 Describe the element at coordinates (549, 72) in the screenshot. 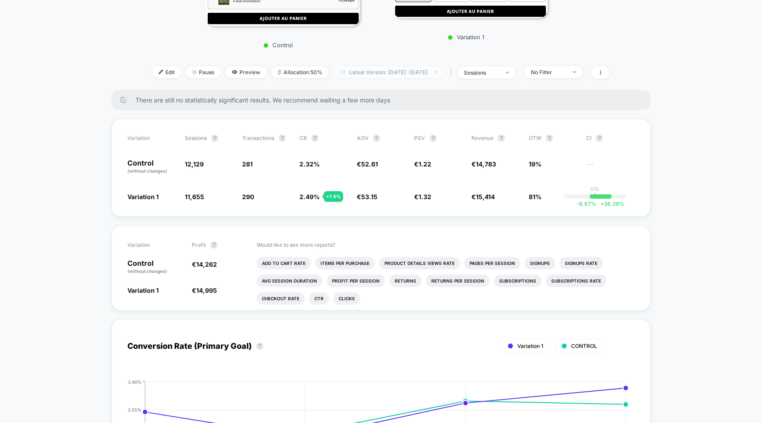

I see `div: No Filter` at that location.